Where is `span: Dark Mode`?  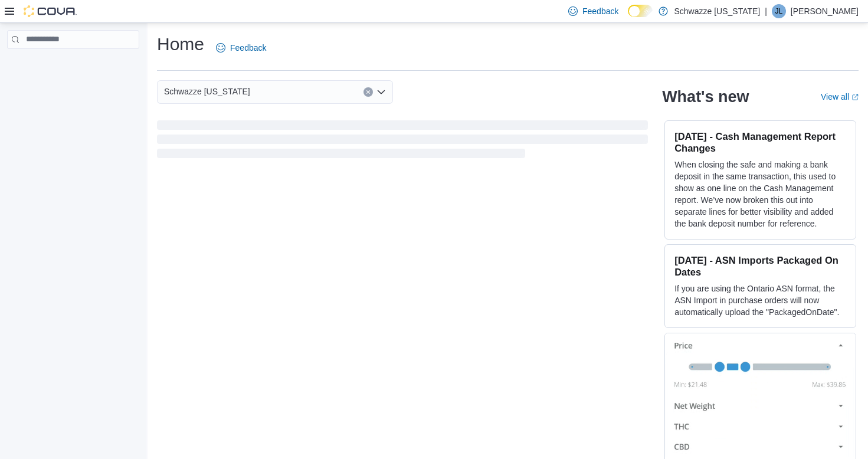 span: Dark Mode is located at coordinates (628, 17).